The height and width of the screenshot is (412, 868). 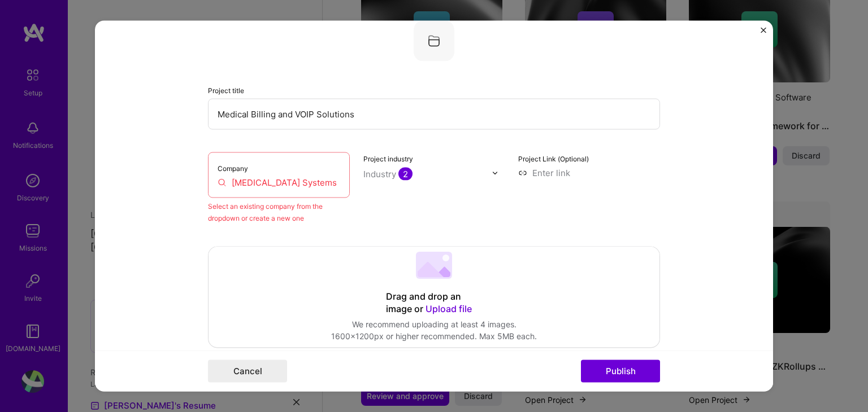 I want to click on input: Enter the name of the project, so click(x=434, y=114).